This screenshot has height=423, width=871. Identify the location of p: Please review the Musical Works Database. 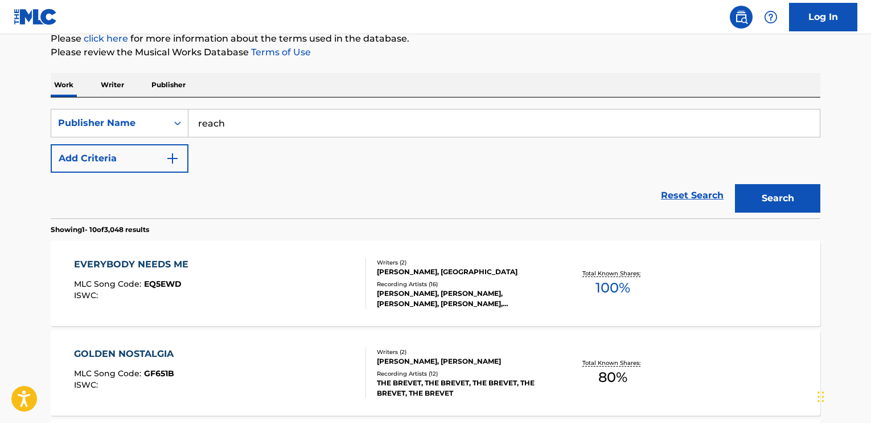
(436, 52).